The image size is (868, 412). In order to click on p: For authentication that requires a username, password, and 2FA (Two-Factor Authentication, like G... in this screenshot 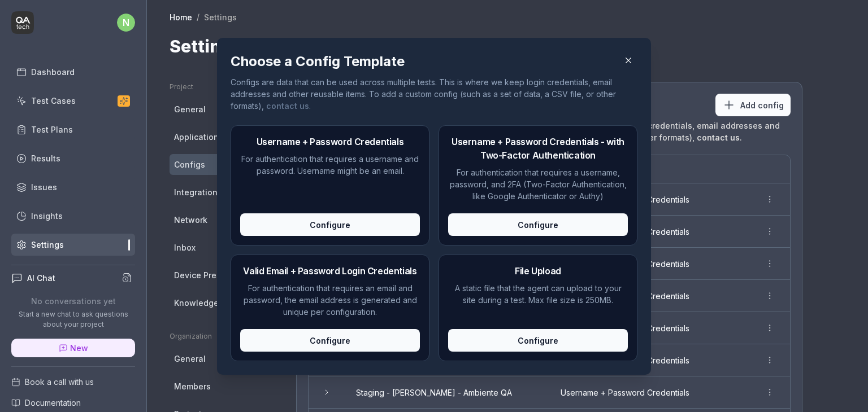, I will do `click(538, 184)`.